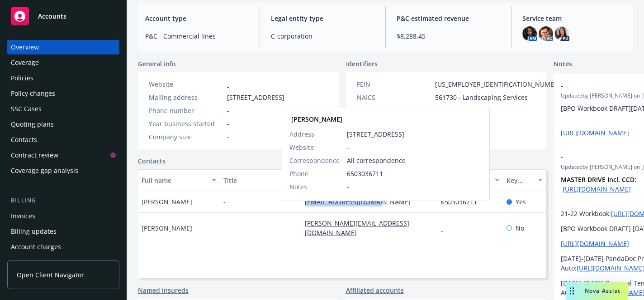  I want to click on div: Policy changes, so click(33, 93).